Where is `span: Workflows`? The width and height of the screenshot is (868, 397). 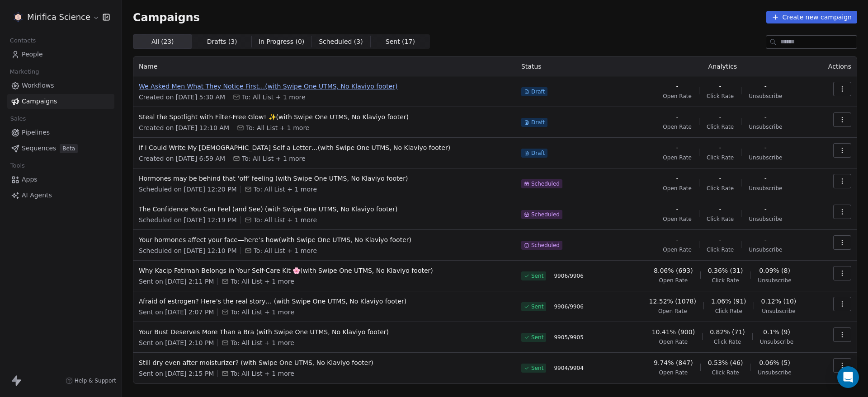 span: Workflows is located at coordinates (38, 85).